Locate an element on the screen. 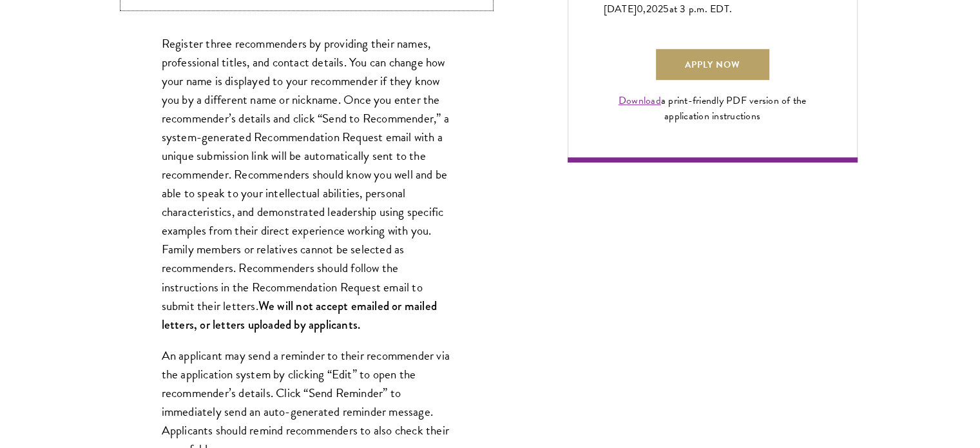 The image size is (980, 448). span: 5 is located at coordinates (666, 9).